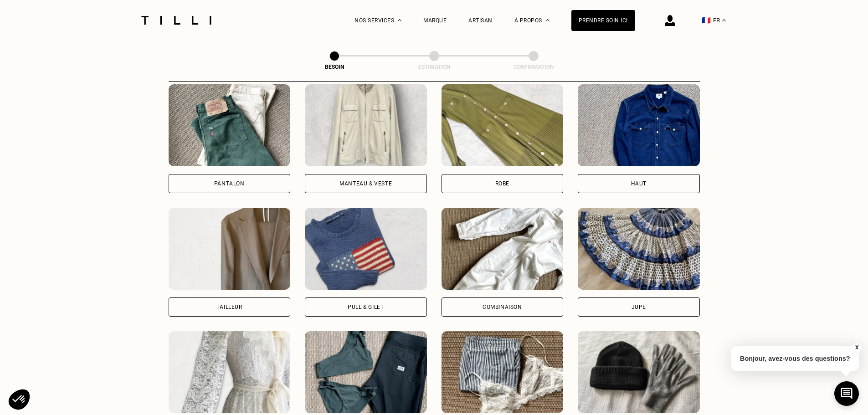 This screenshot has height=415, width=868. Describe the element at coordinates (503, 372) in the screenshot. I see `img: Tilli retouche votre Lingerie` at that location.